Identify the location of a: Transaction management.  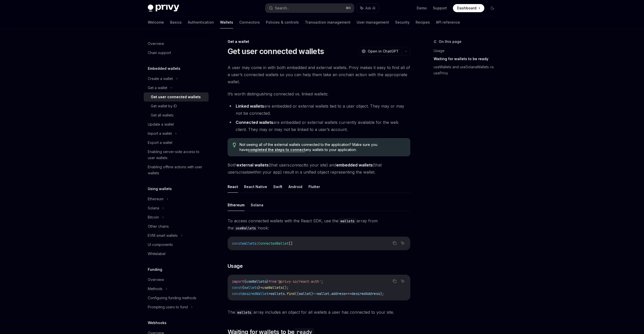
(328, 22).